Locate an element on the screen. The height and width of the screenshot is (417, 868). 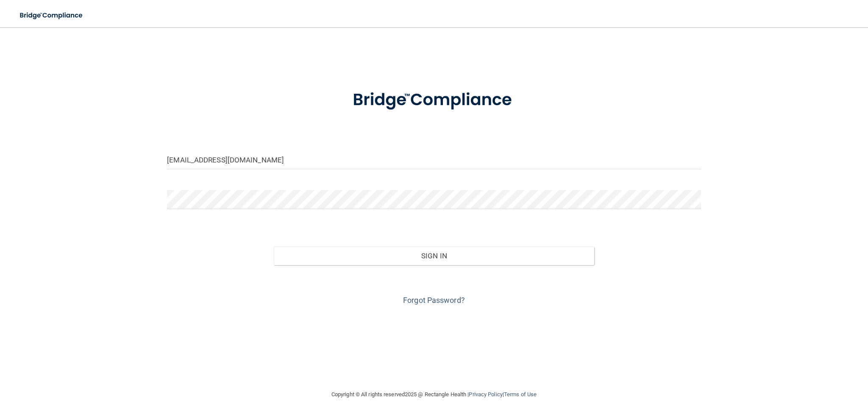
button: Sign In is located at coordinates (434, 256).